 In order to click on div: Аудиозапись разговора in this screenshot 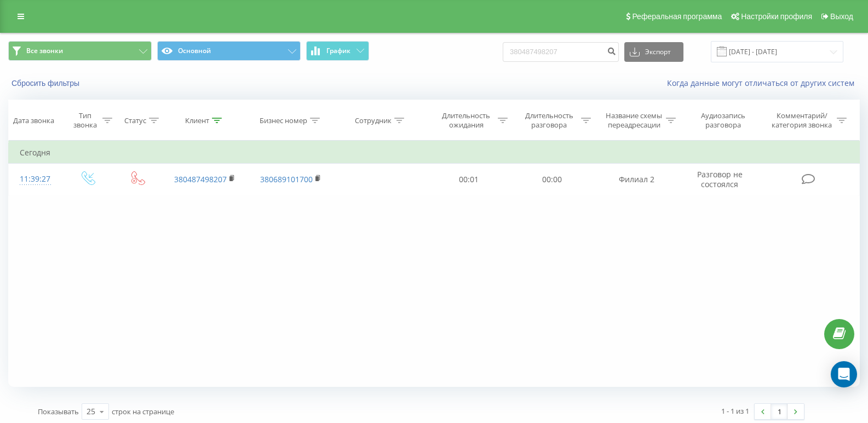, I will do `click(723, 121)`.